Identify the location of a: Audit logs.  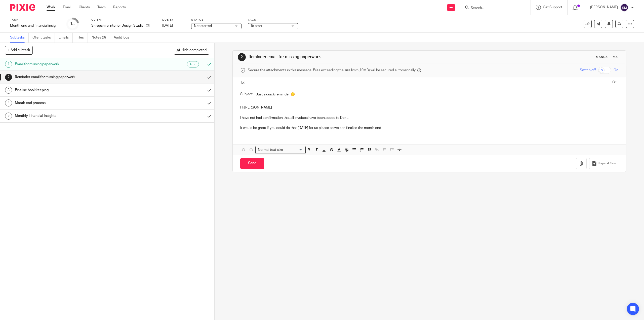
(123, 38).